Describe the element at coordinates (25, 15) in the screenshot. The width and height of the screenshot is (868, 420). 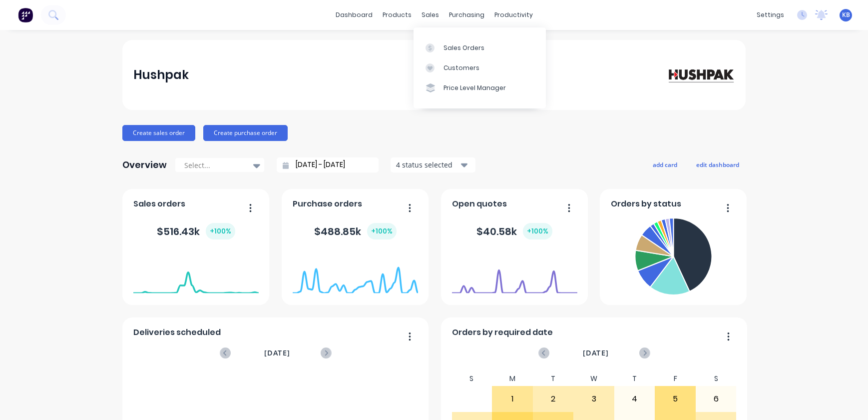
I see `img: Factory` at that location.